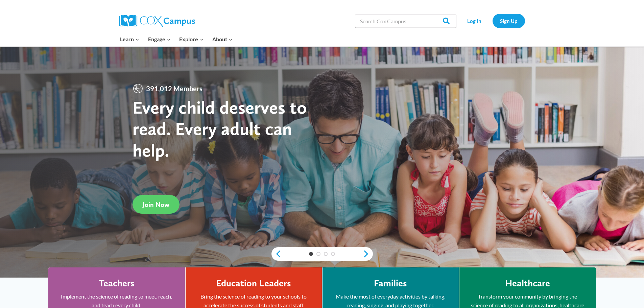 The height and width of the screenshot is (308, 644). Describe the element at coordinates (159, 39) in the screenshot. I see `span: Engage` at that location.